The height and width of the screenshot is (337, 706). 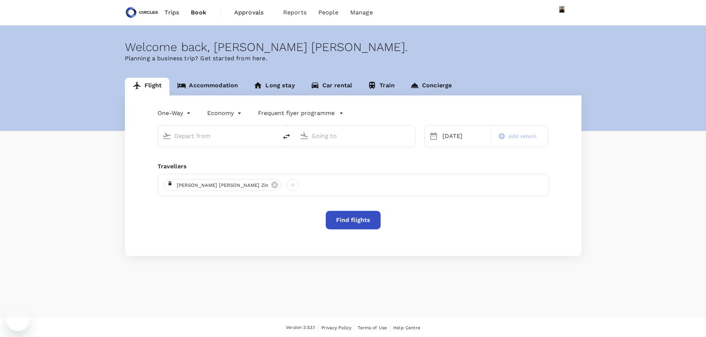 What do you see at coordinates (353, 220) in the screenshot?
I see `button: Find flights` at bounding box center [353, 220].